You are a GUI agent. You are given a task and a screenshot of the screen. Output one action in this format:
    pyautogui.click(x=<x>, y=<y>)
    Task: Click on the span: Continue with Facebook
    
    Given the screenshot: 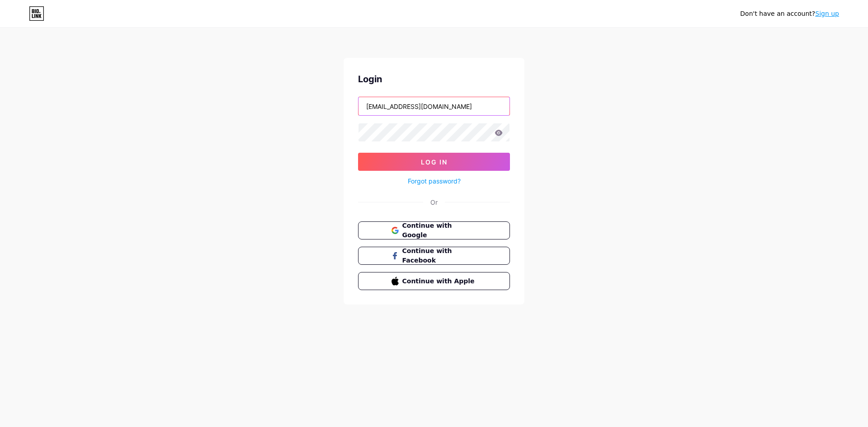 What is the action you would take?
    pyautogui.click(x=439, y=256)
    